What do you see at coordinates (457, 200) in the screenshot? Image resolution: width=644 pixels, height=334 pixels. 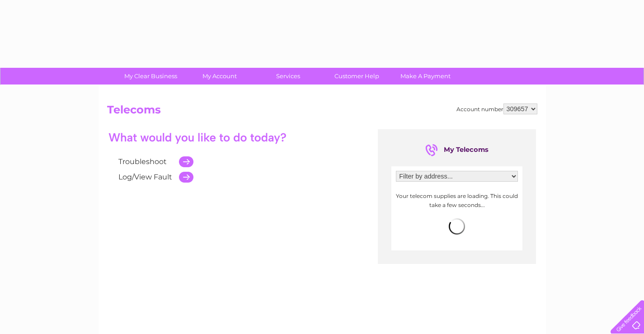 I see `p: Your telecom supplies are loading. This could take a few seconds...` at bounding box center [457, 200].